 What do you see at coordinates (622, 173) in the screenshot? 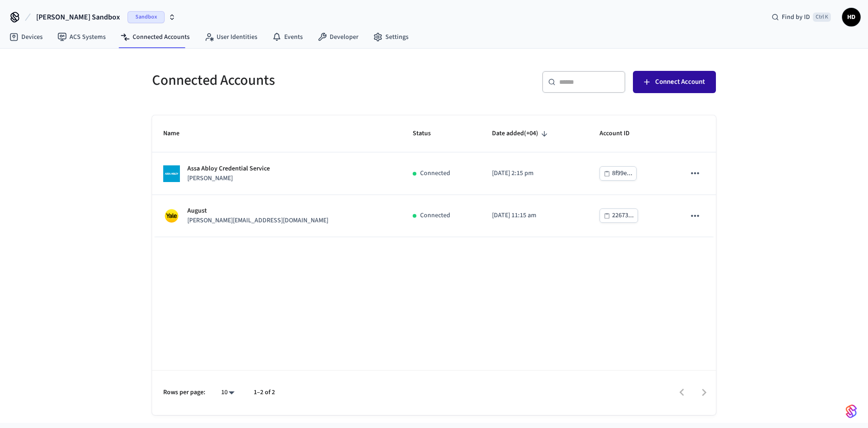
I see `div: 8f99e...` at bounding box center [622, 173].